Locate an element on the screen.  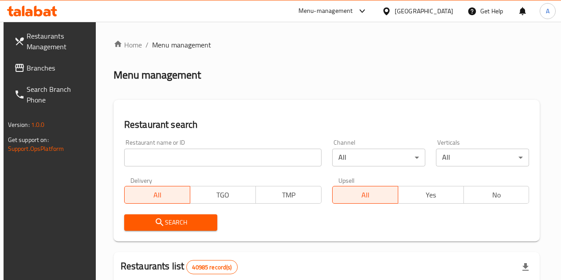
input: Search for restaurant name or ID.. is located at coordinates (223, 158).